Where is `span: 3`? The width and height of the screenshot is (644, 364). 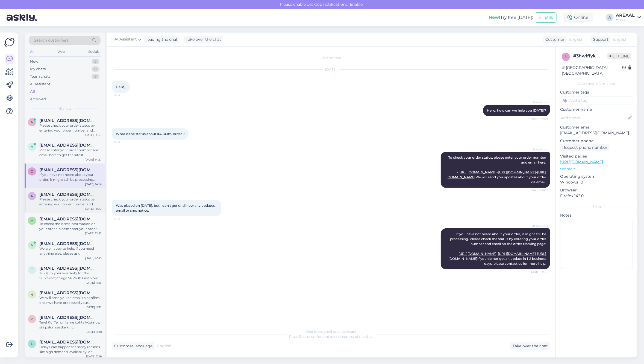
span: 3 is located at coordinates (566, 57).